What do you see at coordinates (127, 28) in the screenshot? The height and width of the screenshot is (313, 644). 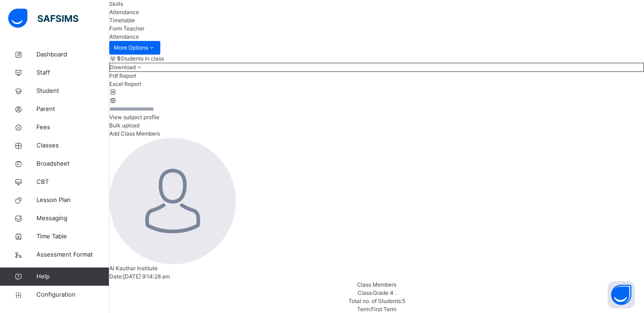 I see `span: Form Teacher` at bounding box center [127, 28].